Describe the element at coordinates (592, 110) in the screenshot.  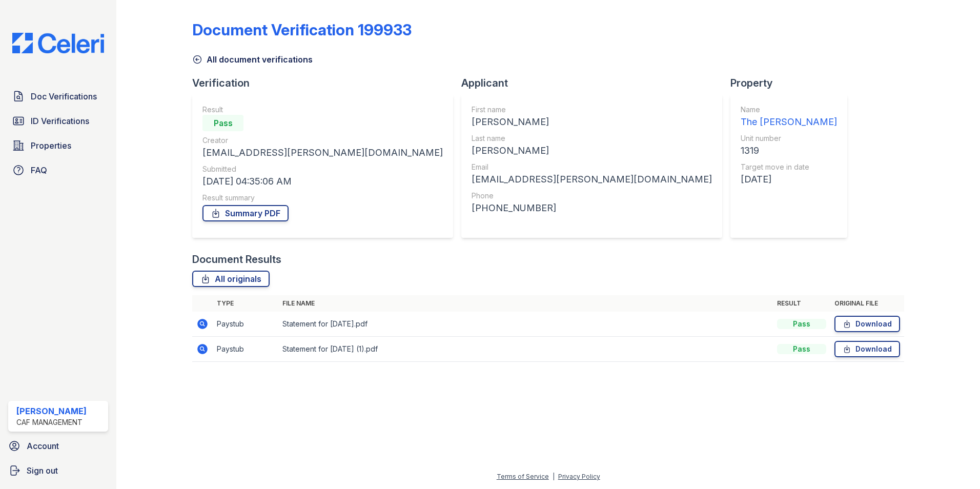
I see `div: First name` at that location.